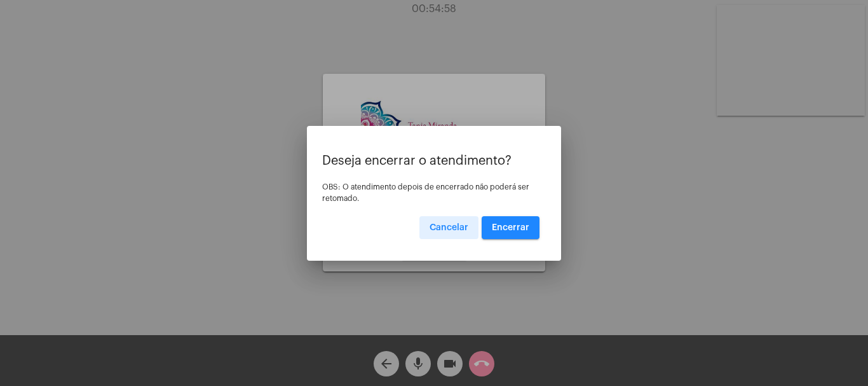 The image size is (868, 386). Describe the element at coordinates (449, 227) in the screenshot. I see `span: Cancelar` at that location.